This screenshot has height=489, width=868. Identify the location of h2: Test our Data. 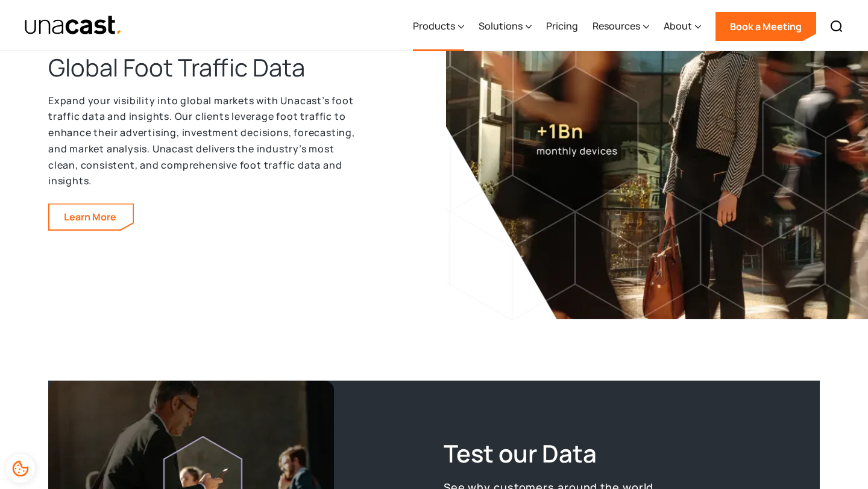
(549, 454).